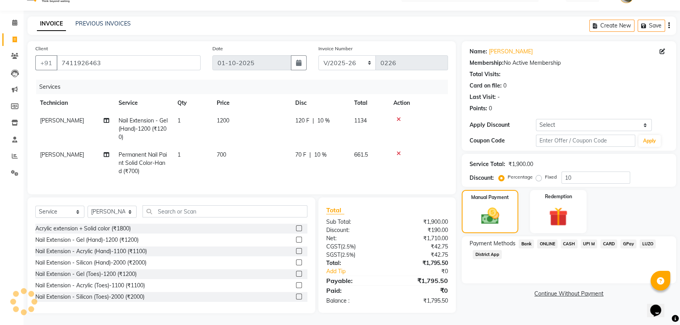 Image resolution: width=680 pixels, height=325 pixels. What do you see at coordinates (46, 63) in the screenshot?
I see `button: +91` at bounding box center [46, 63].